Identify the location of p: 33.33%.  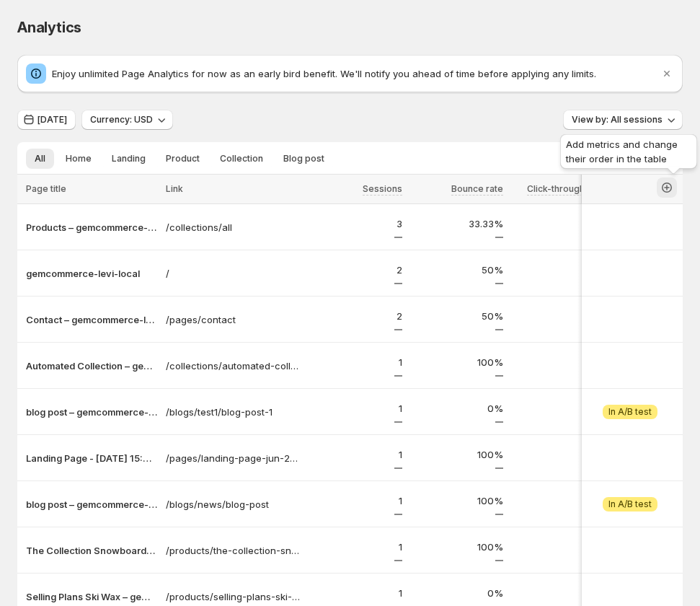
(457, 224).